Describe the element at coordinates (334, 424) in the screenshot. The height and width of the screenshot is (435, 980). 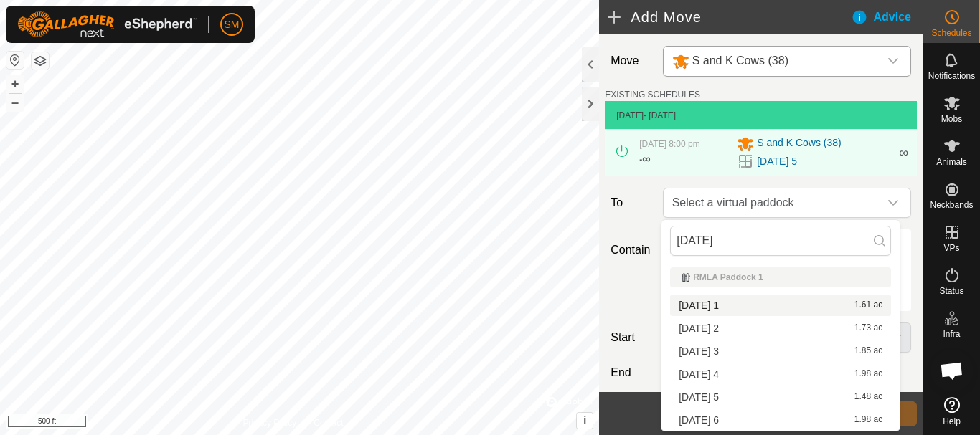
I see `a: Contact Us` at that location.